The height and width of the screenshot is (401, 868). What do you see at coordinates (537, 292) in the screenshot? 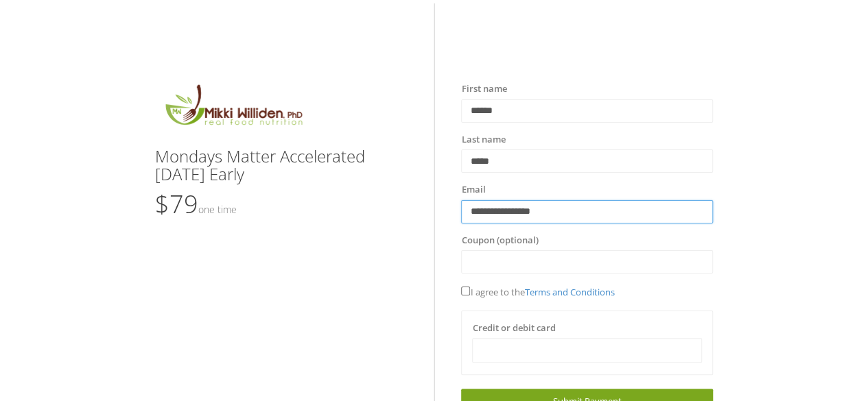
I see `span: I agree to the` at bounding box center [537, 292].